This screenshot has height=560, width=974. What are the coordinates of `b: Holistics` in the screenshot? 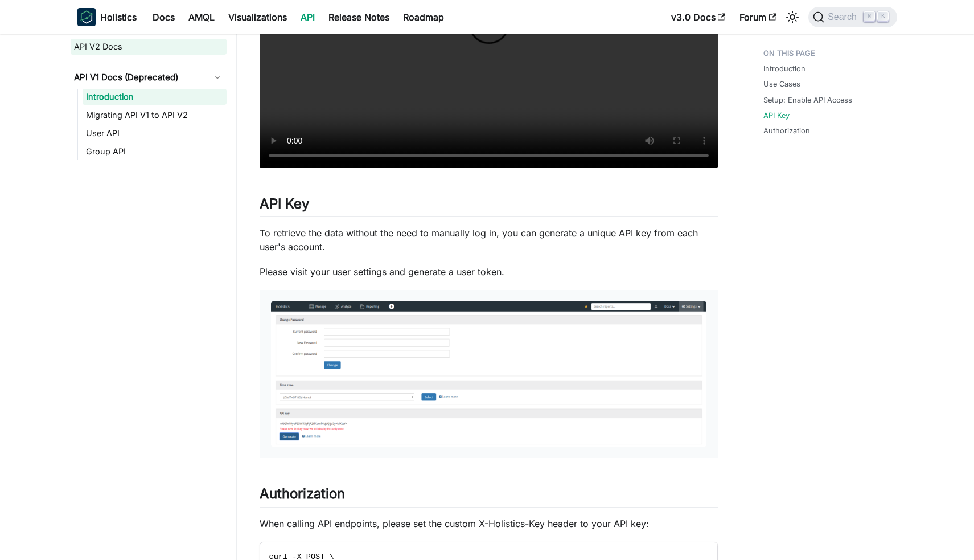 It's located at (118, 17).